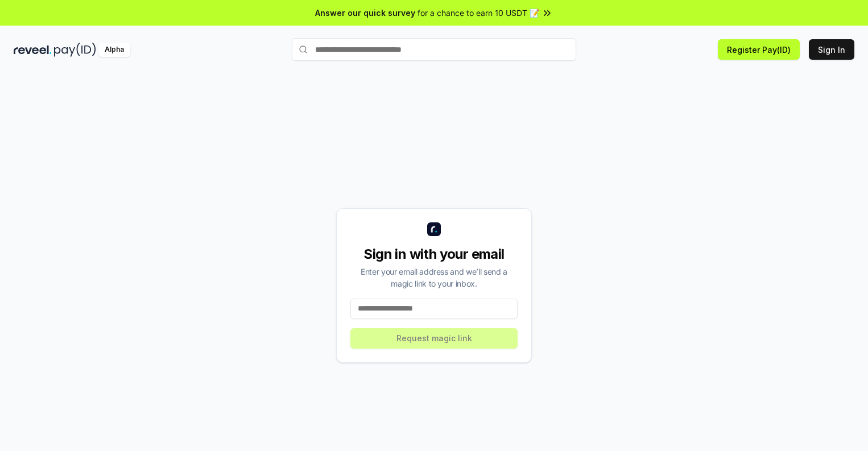 Image resolution: width=868 pixels, height=451 pixels. I want to click on div: Alpha, so click(115, 49).